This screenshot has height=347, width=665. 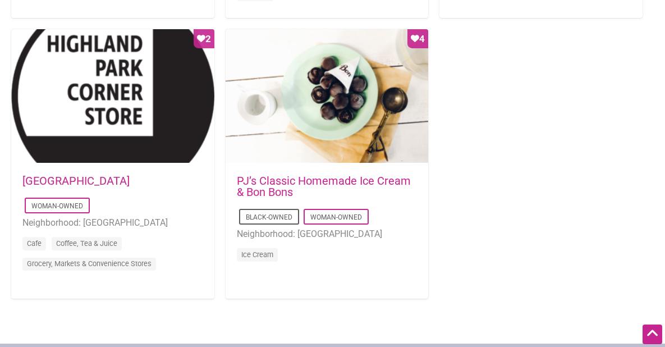 I want to click on a: Ice Cream, so click(x=257, y=254).